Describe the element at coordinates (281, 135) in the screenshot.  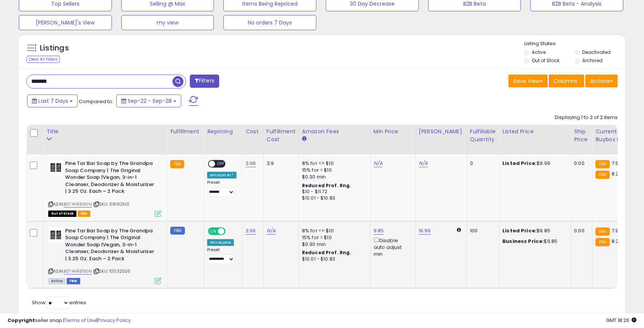
I see `div: Fulfillment Cost` at that location.